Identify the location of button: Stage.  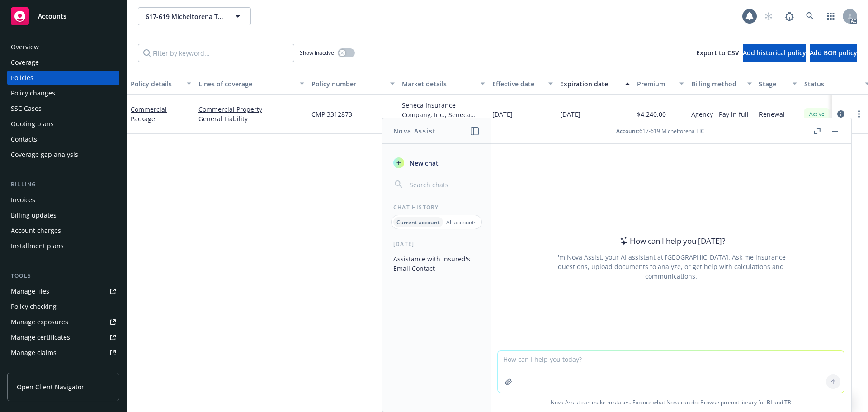
(778, 84).